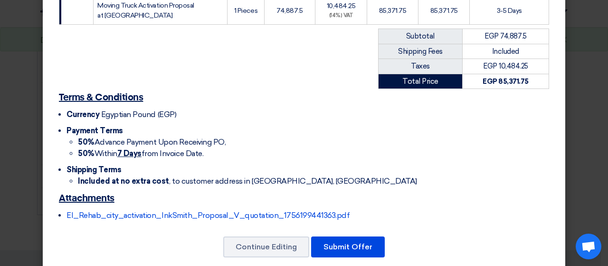 The height and width of the screenshot is (266, 608). I want to click on u: 7 Days, so click(129, 153).